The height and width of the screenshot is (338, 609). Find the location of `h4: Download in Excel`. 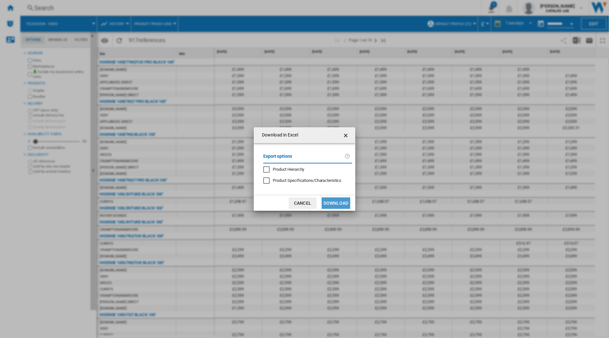

h4: Download in Excel is located at coordinates (278, 135).